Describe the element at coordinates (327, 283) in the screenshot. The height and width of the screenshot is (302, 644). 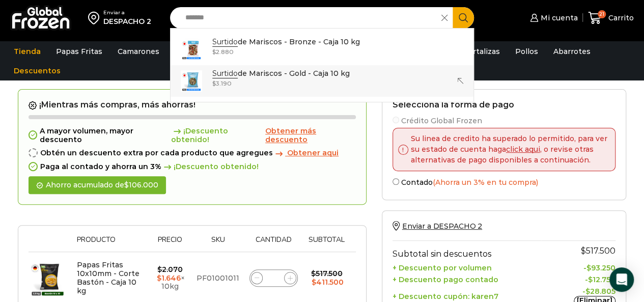
I see `bdi: 411.500` at that location.